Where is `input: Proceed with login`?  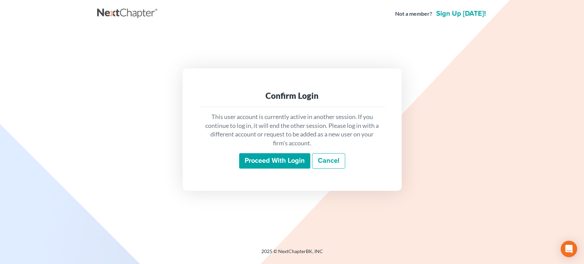 input: Proceed with login is located at coordinates (275, 161).